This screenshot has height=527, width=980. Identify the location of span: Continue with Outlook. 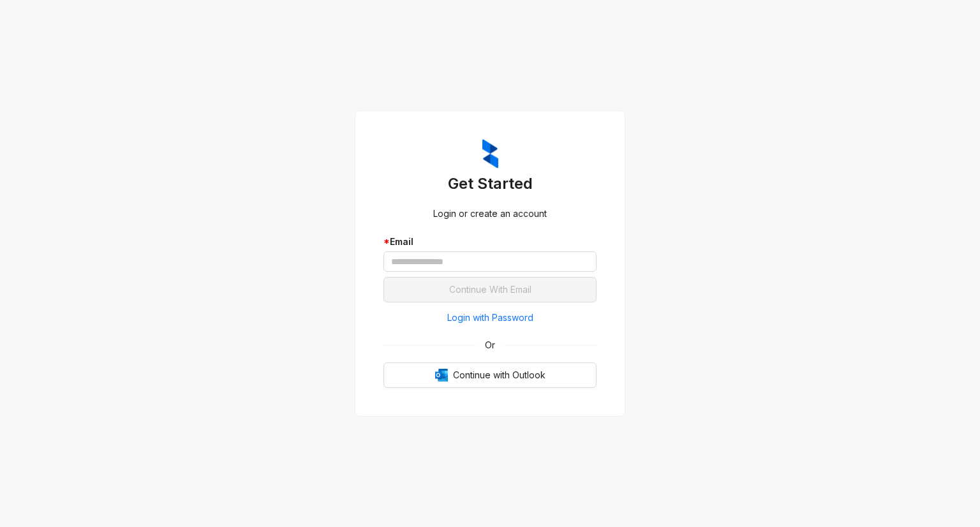
(499, 375).